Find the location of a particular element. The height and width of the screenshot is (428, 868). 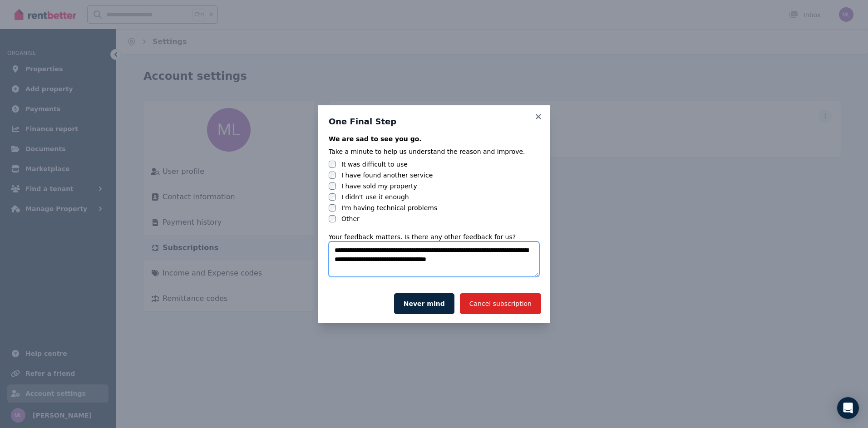

label: Other is located at coordinates (350, 219).